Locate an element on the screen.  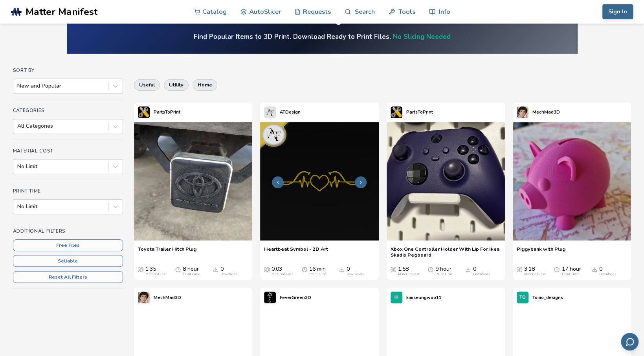
div: 16 min is located at coordinates (318, 271).